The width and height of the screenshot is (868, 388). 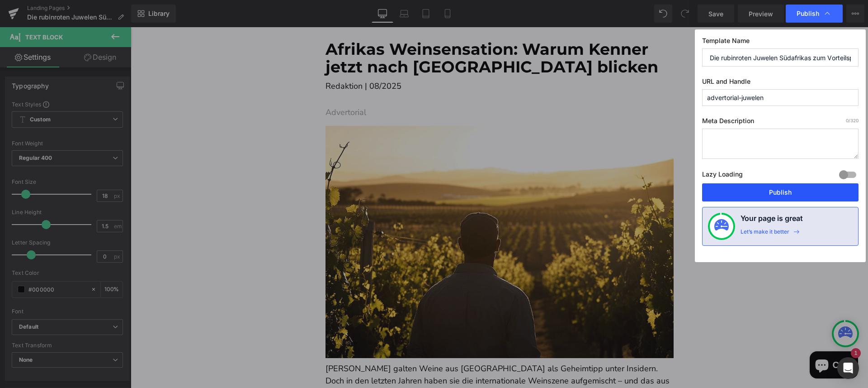 What do you see at coordinates (847, 120) in the screenshot?
I see `span: 0` at bounding box center [847, 120].